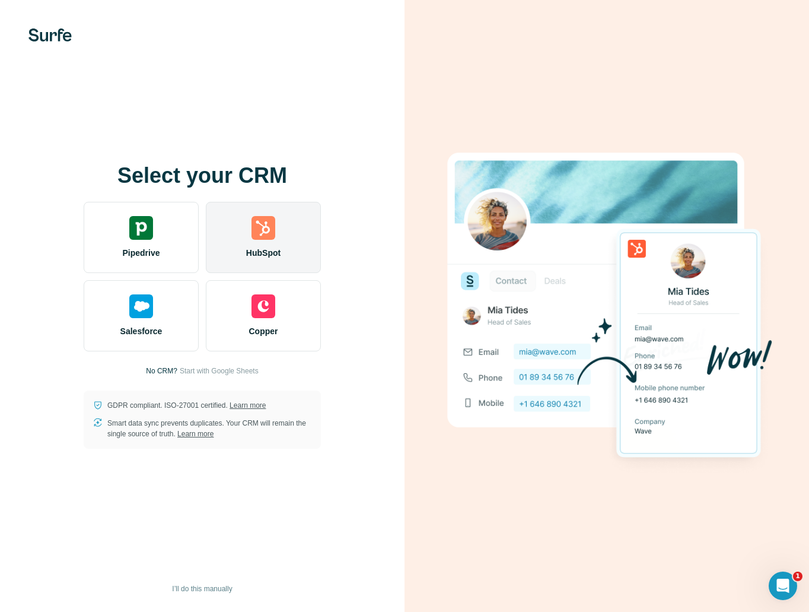  Describe the element at coordinates (263, 253) in the screenshot. I see `span: HubSpot` at that location.